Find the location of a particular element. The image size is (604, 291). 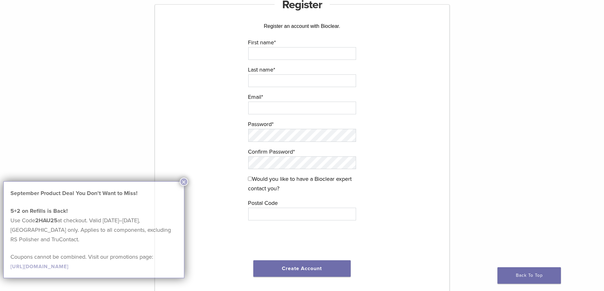

label: Email is located at coordinates (302, 97).